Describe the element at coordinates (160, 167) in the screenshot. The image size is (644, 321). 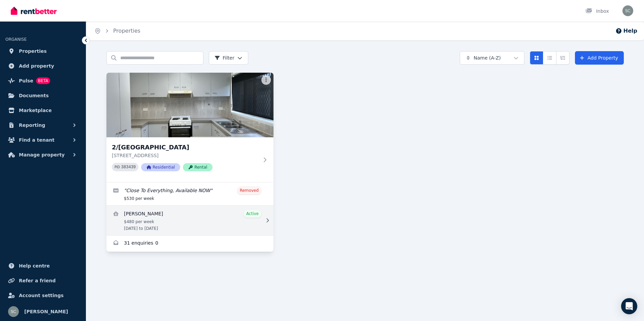
I see `span: Residential` at that location.